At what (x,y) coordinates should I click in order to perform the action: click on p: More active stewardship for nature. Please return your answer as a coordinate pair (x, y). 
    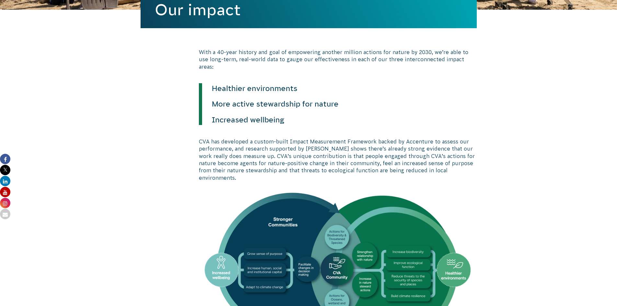
    Looking at the image, I should click on (318, 104).